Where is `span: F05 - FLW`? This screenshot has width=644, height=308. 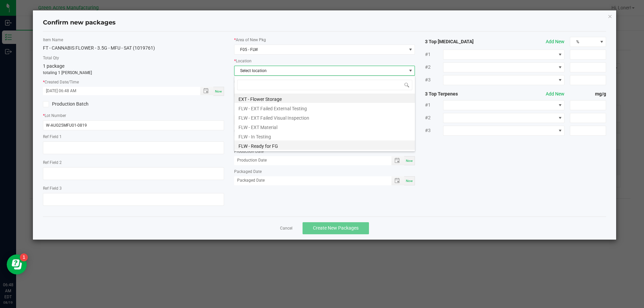
span: F05 - FLW is located at coordinates (320, 50).